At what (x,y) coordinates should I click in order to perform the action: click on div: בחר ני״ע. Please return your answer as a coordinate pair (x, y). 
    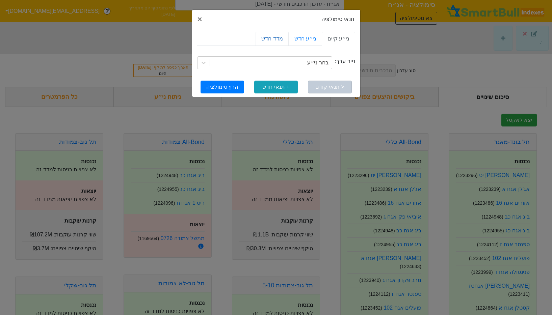
    Looking at the image, I should click on (318, 63).